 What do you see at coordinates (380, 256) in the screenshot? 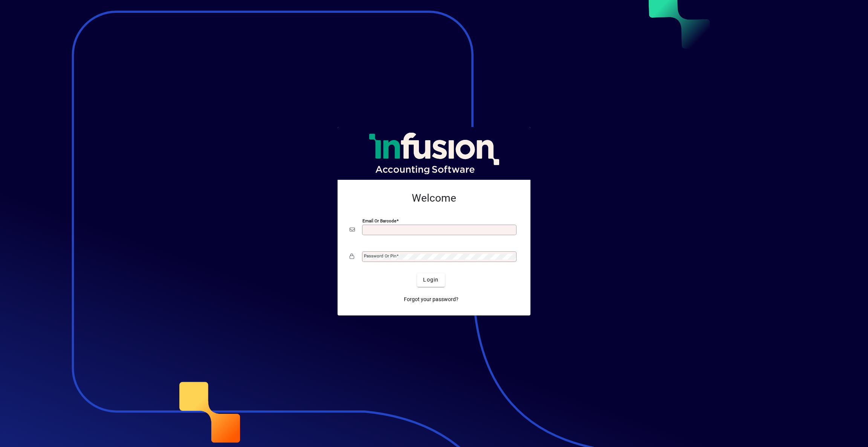
I see `mat-label: Password or Pin` at bounding box center [380, 256].